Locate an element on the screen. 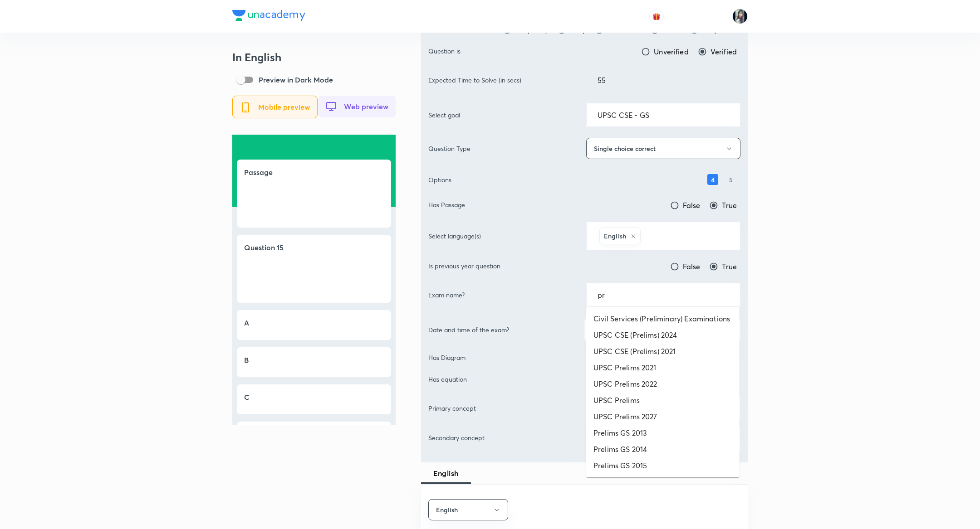 Image resolution: width=980 pixels, height=529 pixels. h5: Question 15 is located at coordinates (314, 248).